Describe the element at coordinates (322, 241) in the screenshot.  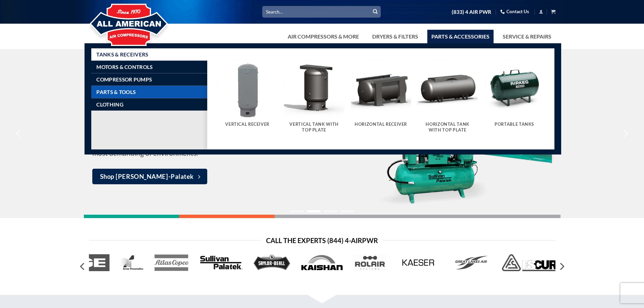
I see `span: Call the Experts (844) 4-AirPwr` at that location.